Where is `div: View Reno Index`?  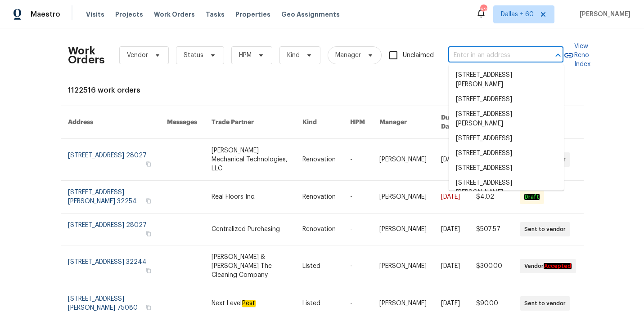
div: View Reno Index is located at coordinates (577, 55).